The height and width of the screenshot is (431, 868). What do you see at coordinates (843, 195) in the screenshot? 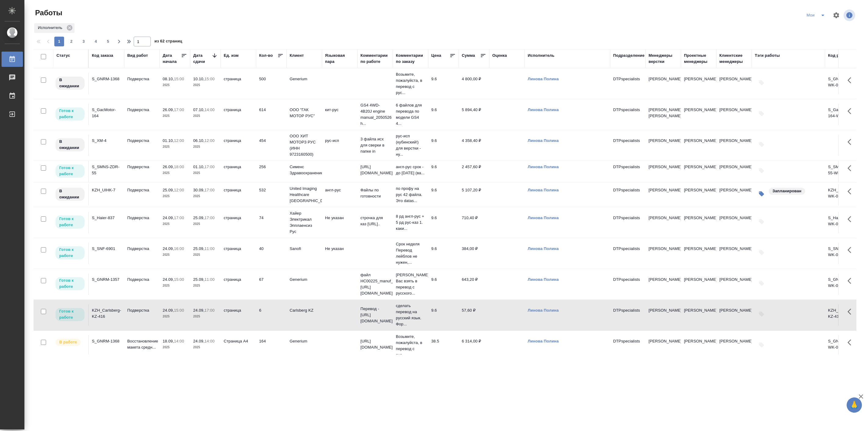
I see `td: KZH_UIHK-7-WK-014` at bounding box center [843, 195].